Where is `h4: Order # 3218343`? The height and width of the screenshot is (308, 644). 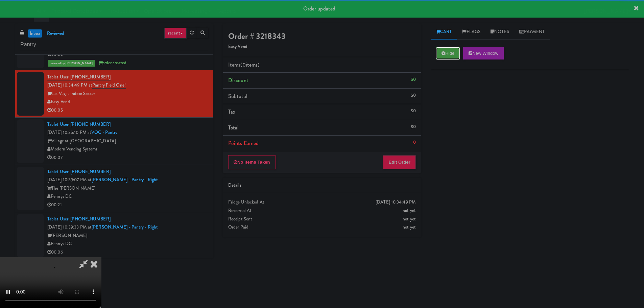 h4: Order # 3218343 is located at coordinates (322, 36).